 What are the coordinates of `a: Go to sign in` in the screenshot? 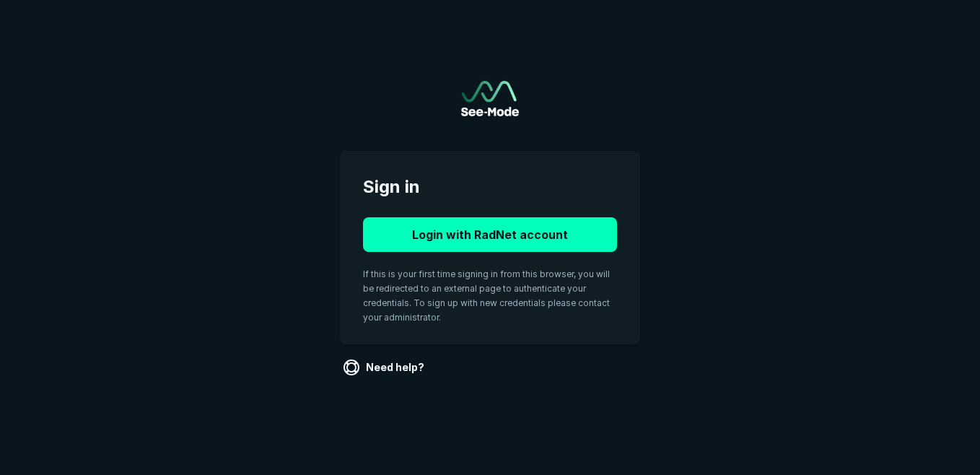 It's located at (490, 98).